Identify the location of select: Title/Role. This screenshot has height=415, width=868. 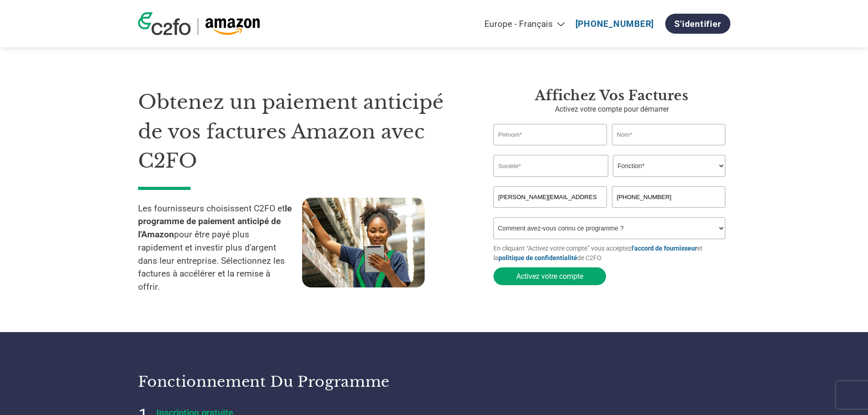
(669, 166).